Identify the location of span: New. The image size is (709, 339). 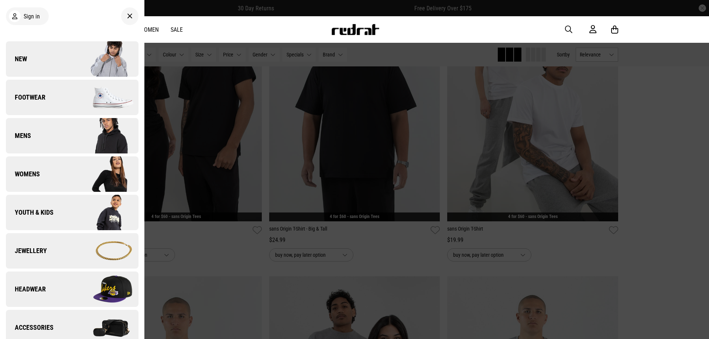
(16, 59).